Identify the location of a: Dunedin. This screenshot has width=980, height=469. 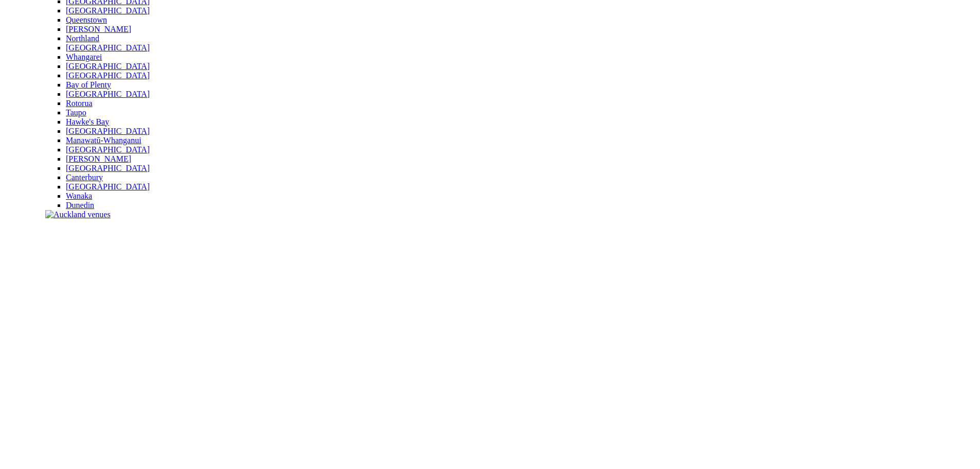
(80, 205).